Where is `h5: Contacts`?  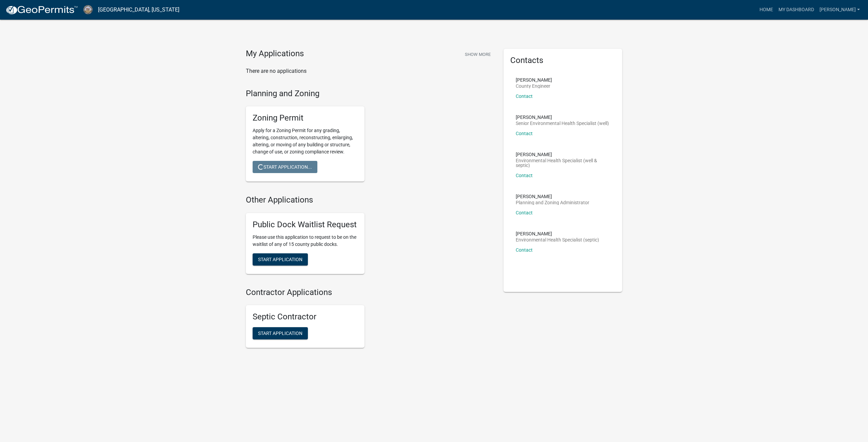
h5: Contacts is located at coordinates (563, 60).